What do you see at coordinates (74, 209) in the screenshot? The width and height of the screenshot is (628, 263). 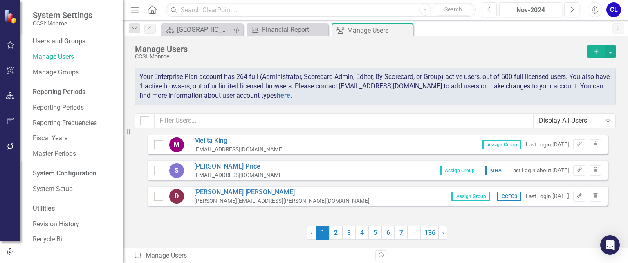 I see `div: Utilities` at bounding box center [74, 209].